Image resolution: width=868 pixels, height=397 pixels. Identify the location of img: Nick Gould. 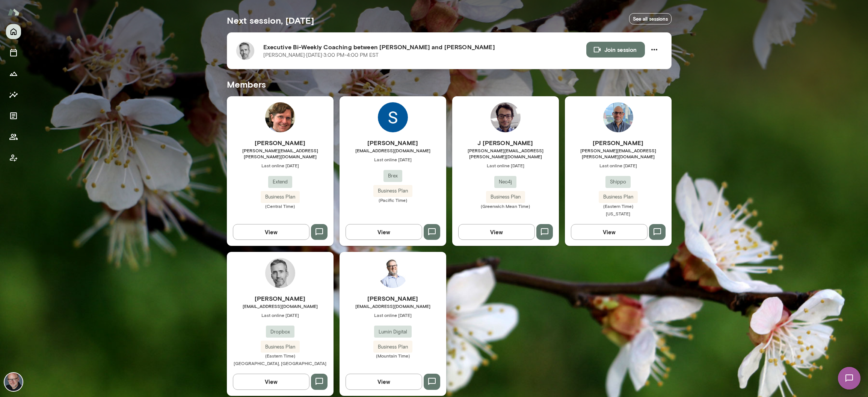
(14, 382).